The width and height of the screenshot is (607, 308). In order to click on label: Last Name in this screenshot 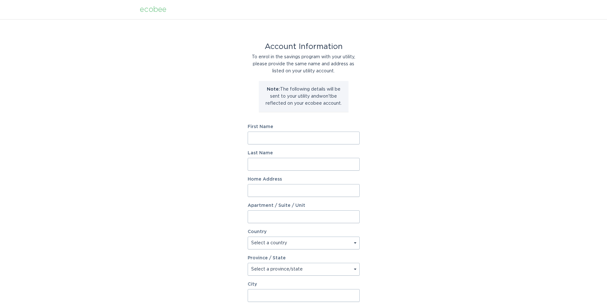, I will do `click(303, 153)`.